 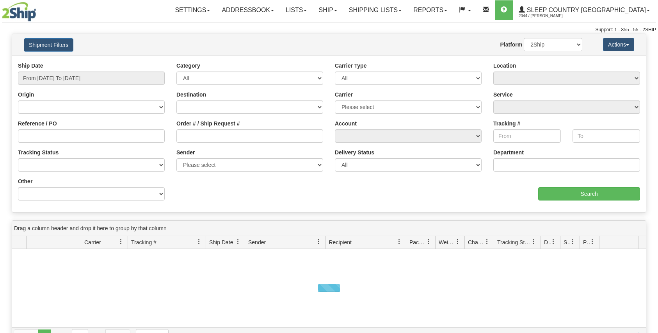 What do you see at coordinates (429, 242) in the screenshot?
I see `a: Packages filter column settings` at bounding box center [429, 242].